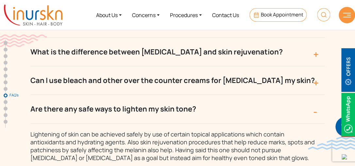  Describe the element at coordinates (344, 156) in the screenshot. I see `img: up-blue-arrow.svg` at that location.